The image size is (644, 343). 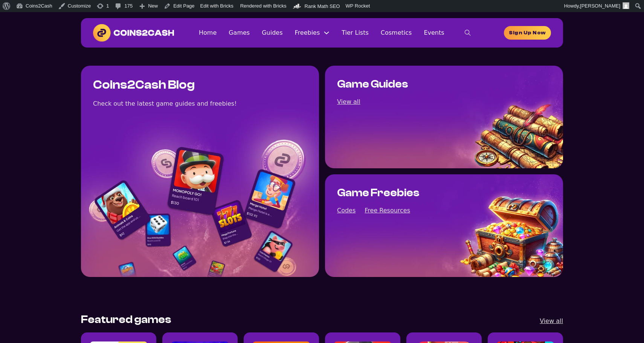 What do you see at coordinates (396, 32) in the screenshot?
I see `a: Cosmetics` at bounding box center [396, 32].